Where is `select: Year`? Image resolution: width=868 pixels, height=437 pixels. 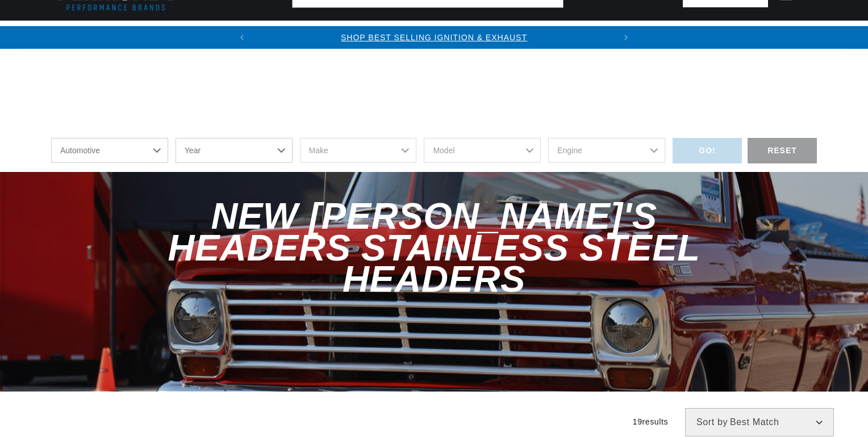
select: Year is located at coordinates (234, 150).